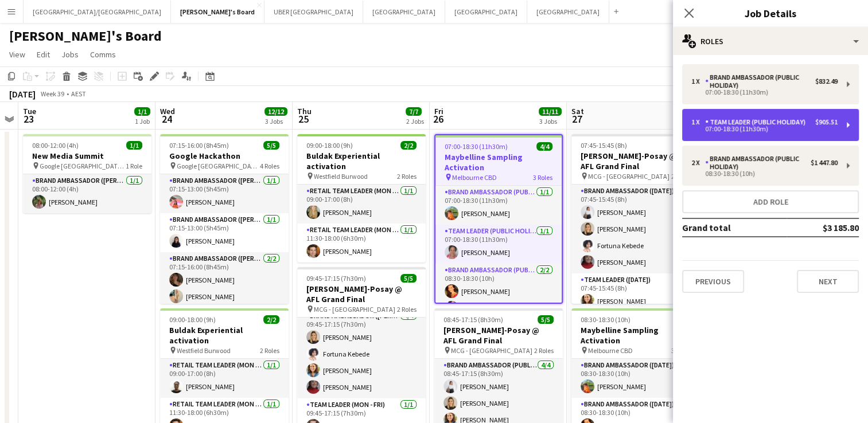  What do you see at coordinates (771, 42) in the screenshot?
I see `div: Roles` at bounding box center [771, 42].